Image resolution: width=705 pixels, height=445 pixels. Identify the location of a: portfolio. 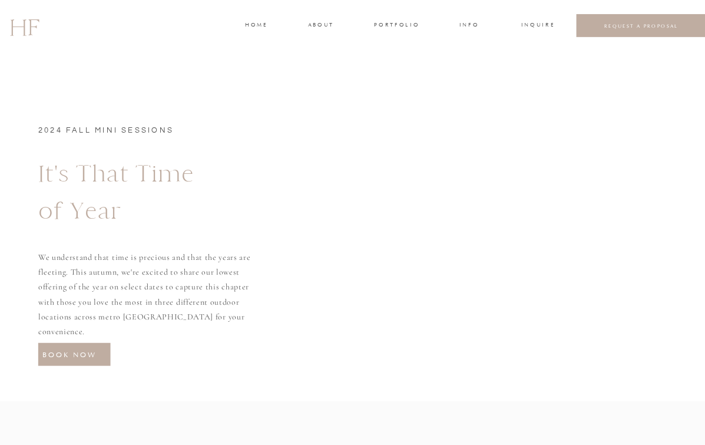
(396, 26).